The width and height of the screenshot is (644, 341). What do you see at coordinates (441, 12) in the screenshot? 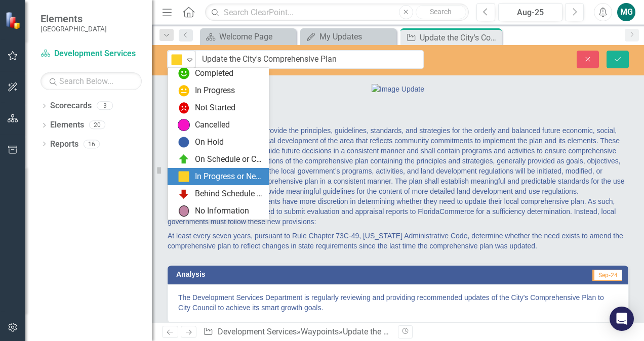
I see `button: Search` at bounding box center [441, 12].